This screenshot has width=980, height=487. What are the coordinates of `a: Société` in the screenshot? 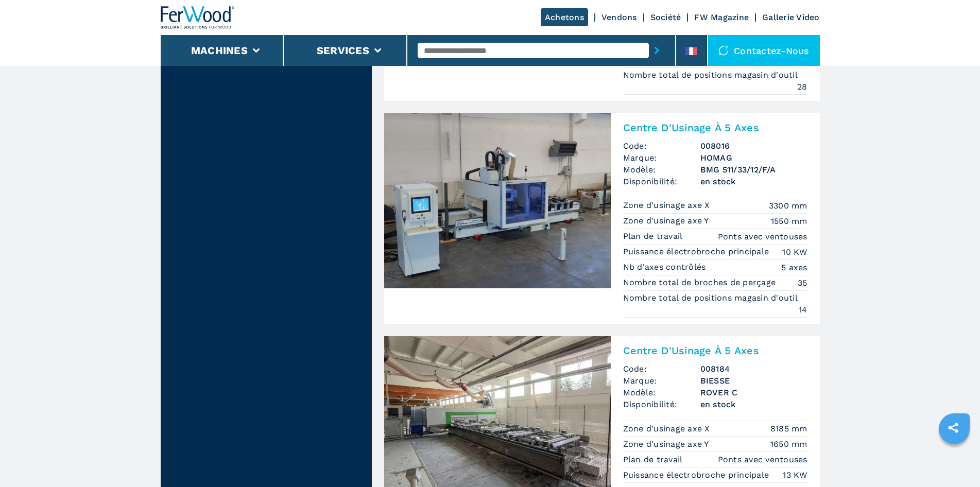 It's located at (666, 17).